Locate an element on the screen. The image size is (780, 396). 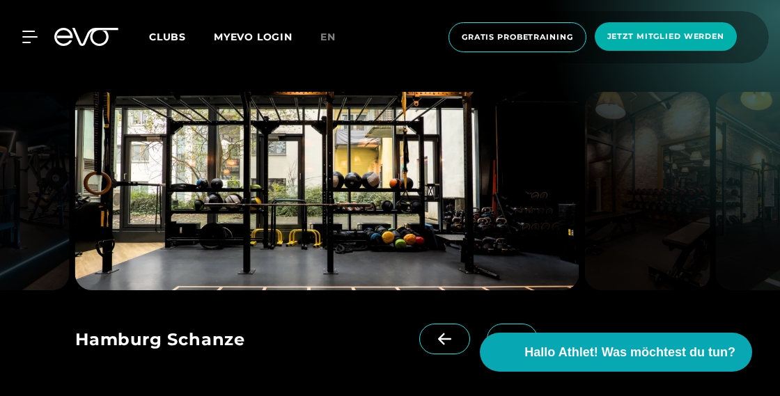
button: Hallo Athlet! Was möchtest du tun? is located at coordinates (616, 352).